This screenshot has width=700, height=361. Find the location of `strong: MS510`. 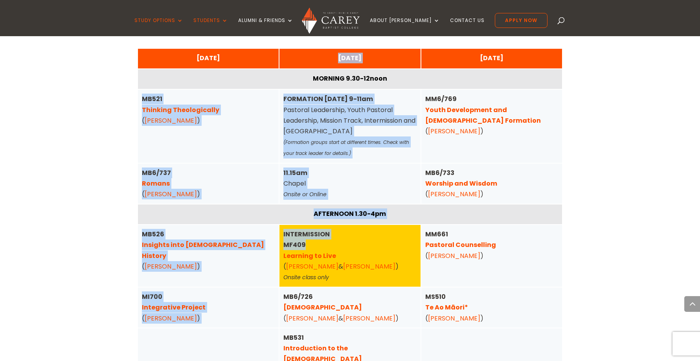

strong: MS510 is located at coordinates (446, 302).